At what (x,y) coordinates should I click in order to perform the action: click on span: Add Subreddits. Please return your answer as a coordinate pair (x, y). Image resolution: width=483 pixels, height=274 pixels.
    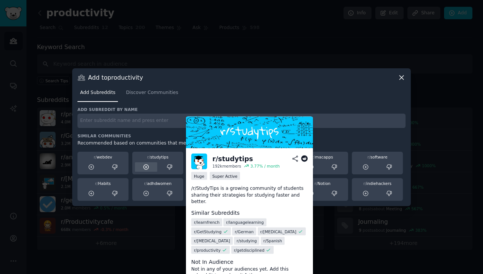
    Looking at the image, I should click on (98, 93).